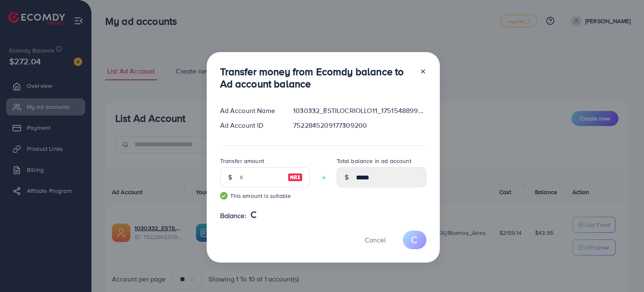  What do you see at coordinates (375, 239) in the screenshot?
I see `button: Cancel` at bounding box center [375, 239].